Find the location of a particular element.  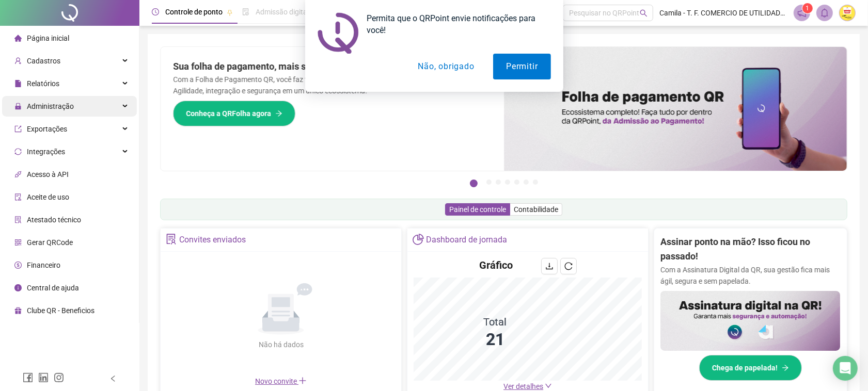

span: gift is located at coordinates (18, 310).